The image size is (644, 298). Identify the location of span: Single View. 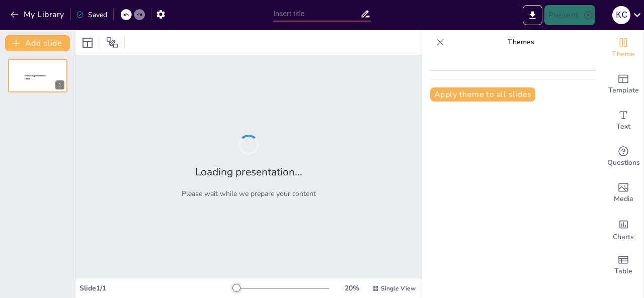
(398, 288).